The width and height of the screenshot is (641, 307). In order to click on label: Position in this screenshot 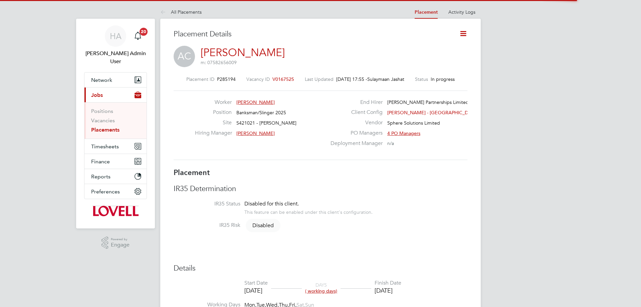, I will do `click(213, 112)`.